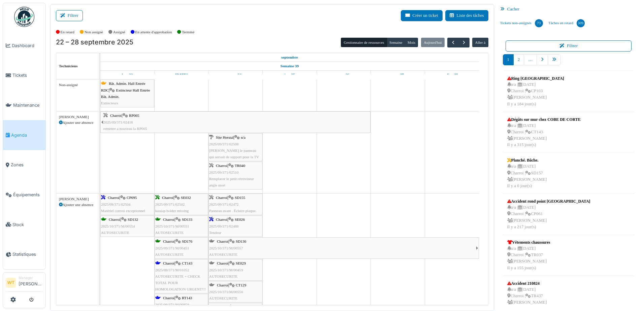  What do you see at coordinates (127, 75) in the screenshot?
I see `a: 22 septembre 2025` at bounding box center [127, 75].